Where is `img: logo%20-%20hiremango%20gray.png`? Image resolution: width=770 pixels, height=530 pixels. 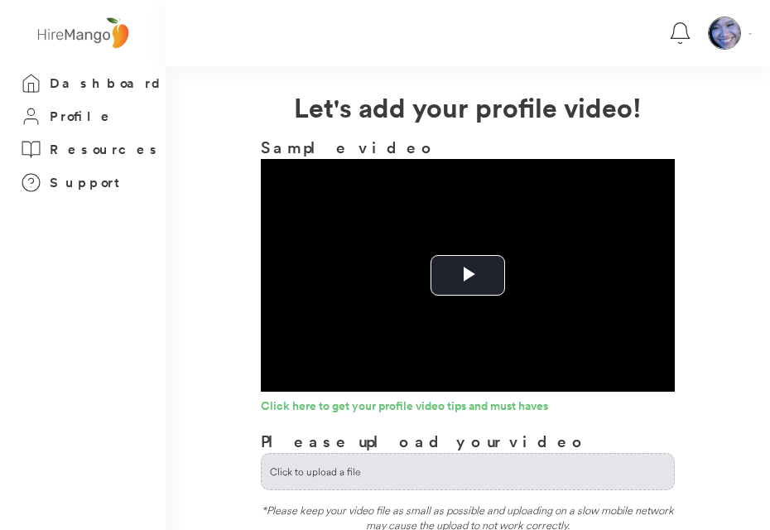
img: logo%20-%20hiremango%20gray.png is located at coordinates (83, 33).